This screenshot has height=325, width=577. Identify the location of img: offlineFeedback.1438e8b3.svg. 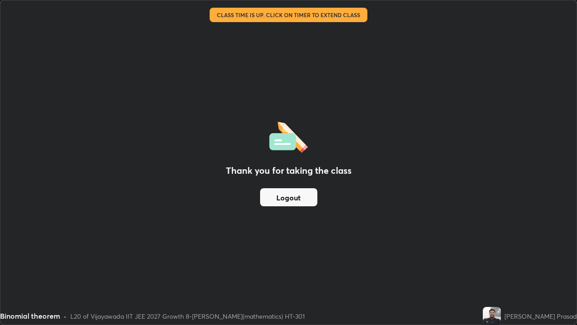
(289, 136).